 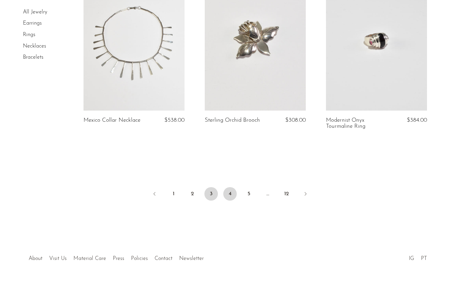 I want to click on a: Previous, so click(x=155, y=194).